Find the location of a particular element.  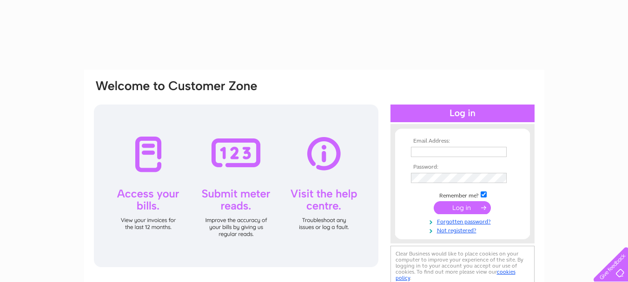

th: Password: is located at coordinates (462, 167).